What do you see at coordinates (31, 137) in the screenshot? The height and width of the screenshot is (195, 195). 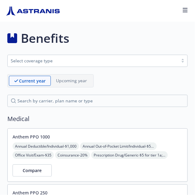 I see `button: Anthem PPO 1000` at bounding box center [31, 137].